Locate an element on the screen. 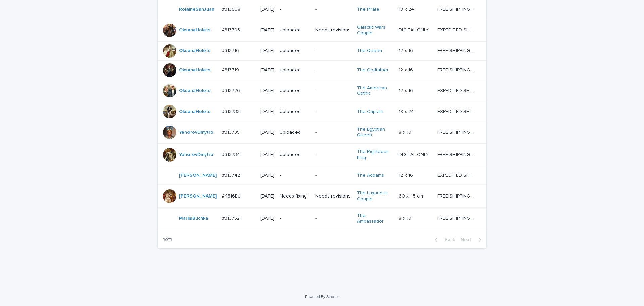  a: The Addams is located at coordinates (370, 175).